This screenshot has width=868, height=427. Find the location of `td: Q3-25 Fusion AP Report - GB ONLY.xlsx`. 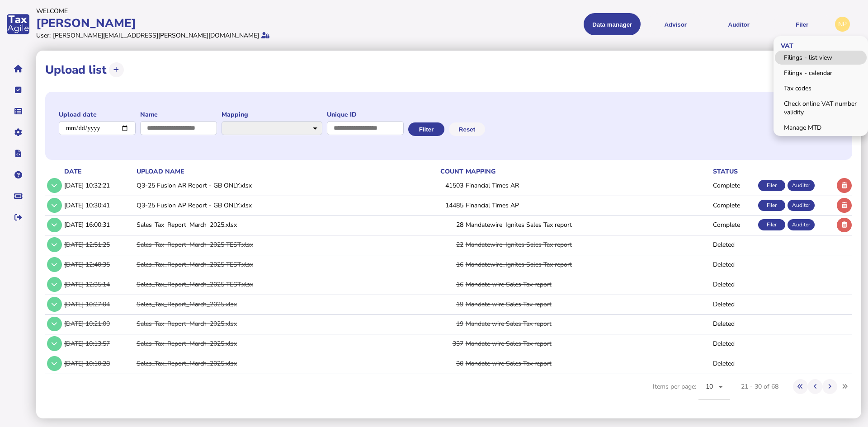

td: Q3-25 Fusion AP Report - GB ONLY.xlsx is located at coordinates (270, 205).